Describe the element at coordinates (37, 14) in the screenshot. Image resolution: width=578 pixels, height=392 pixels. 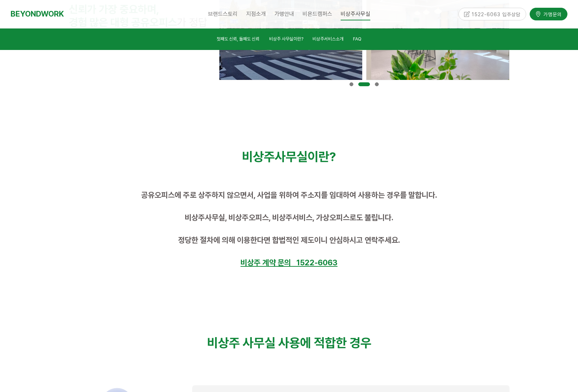
I see `a: BEYONDWORK` at that location.